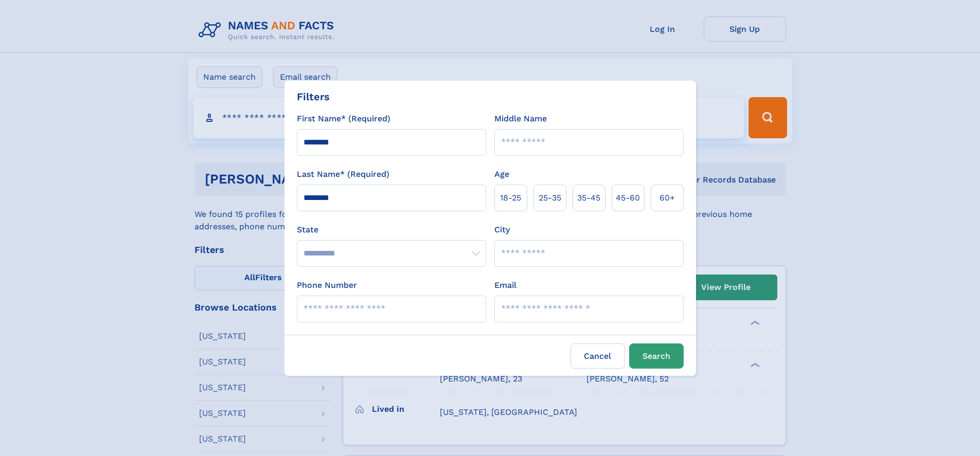 This screenshot has width=980, height=456. I want to click on span: 45‑60, so click(628, 198).